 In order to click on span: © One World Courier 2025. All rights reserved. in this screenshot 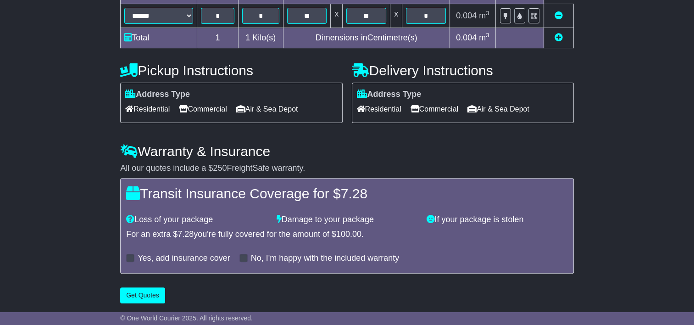, I will do `click(186, 318)`.